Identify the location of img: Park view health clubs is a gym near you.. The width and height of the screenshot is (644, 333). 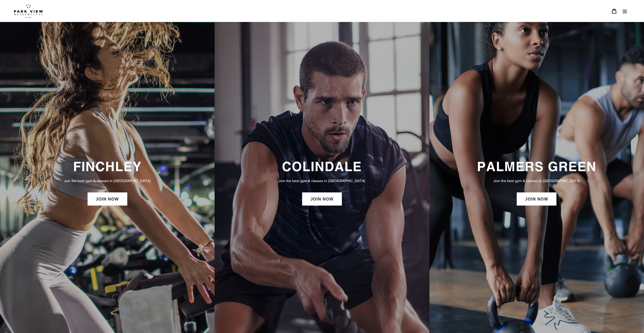
(28, 11).